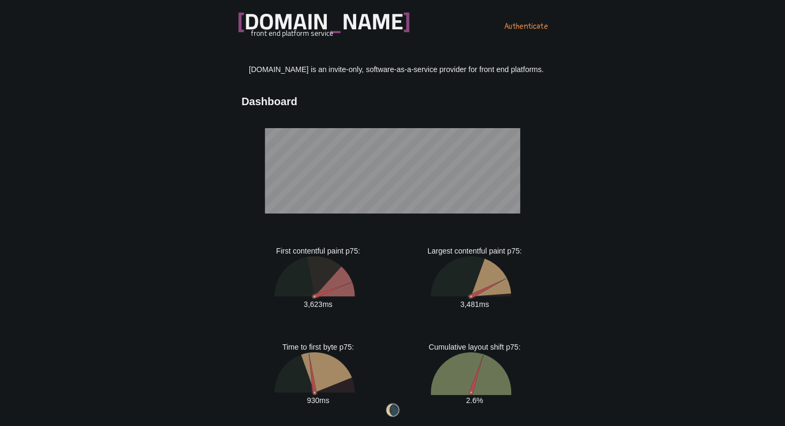 This screenshot has width=785, height=426. What do you see at coordinates (315, 347) in the screenshot?
I see `p: Time to first byte p75 :` at bounding box center [315, 347].